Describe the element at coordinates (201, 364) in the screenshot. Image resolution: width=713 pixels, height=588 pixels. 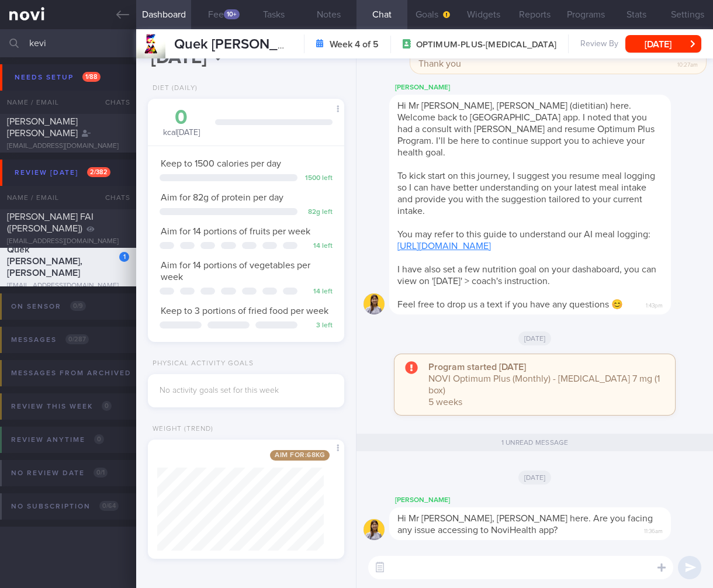
I see `div: Physical Activity Goals` at that location.